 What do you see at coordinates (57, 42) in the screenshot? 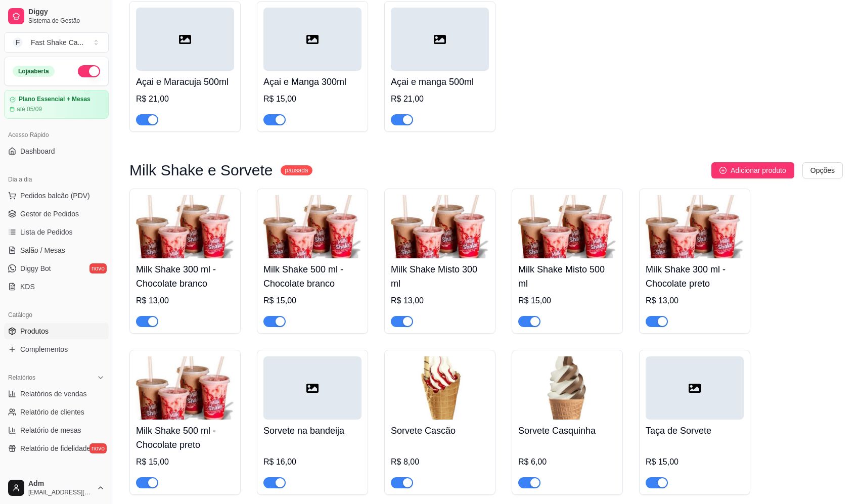
I see `div: Fast Shake Ca ...` at bounding box center [57, 42].